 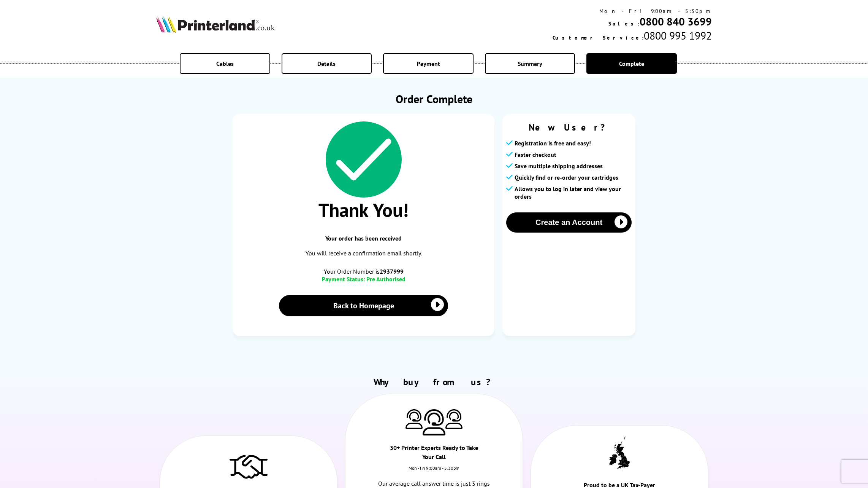 What do you see at coordinates (599, 38) in the screenshot?
I see `span: Customer Service:` at bounding box center [599, 38].